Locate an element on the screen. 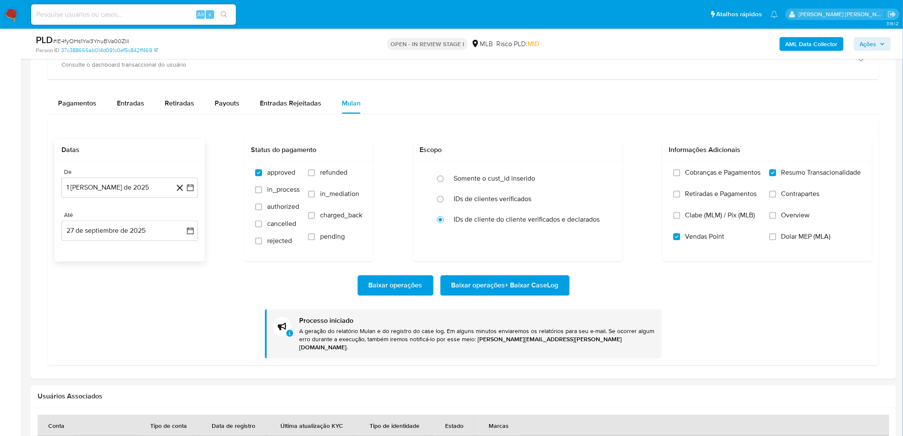 The width and height of the screenshot is (903, 436). b: AML Data Collector is located at coordinates (812, 44).